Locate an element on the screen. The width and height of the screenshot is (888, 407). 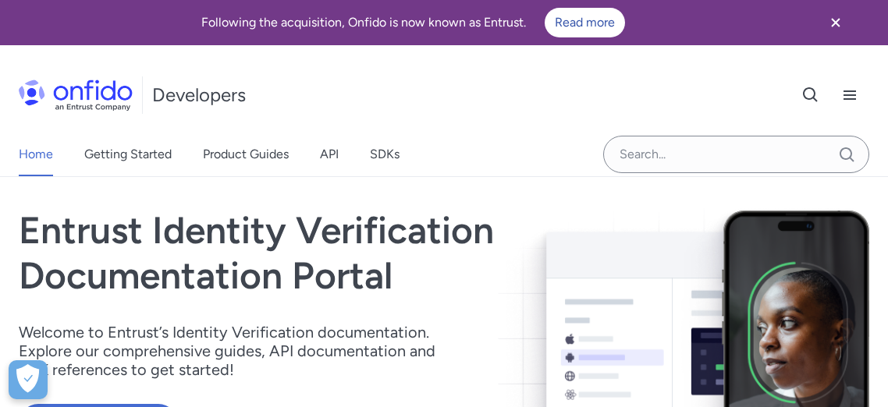
div: Cookie Preferences is located at coordinates (28, 380).